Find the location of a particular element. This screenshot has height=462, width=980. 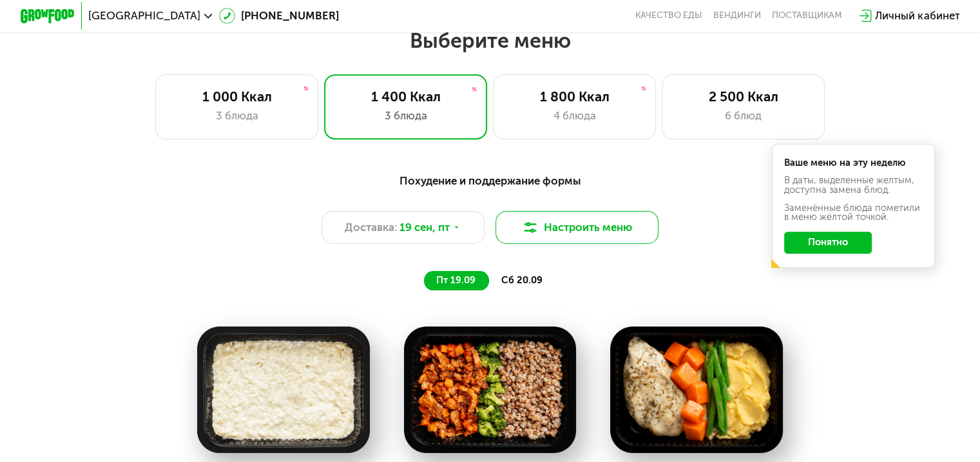

button: Понятно is located at coordinates (828, 243).